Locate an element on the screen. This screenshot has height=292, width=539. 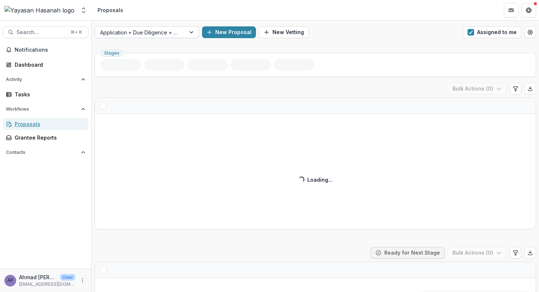
button: More is located at coordinates (83, 281).